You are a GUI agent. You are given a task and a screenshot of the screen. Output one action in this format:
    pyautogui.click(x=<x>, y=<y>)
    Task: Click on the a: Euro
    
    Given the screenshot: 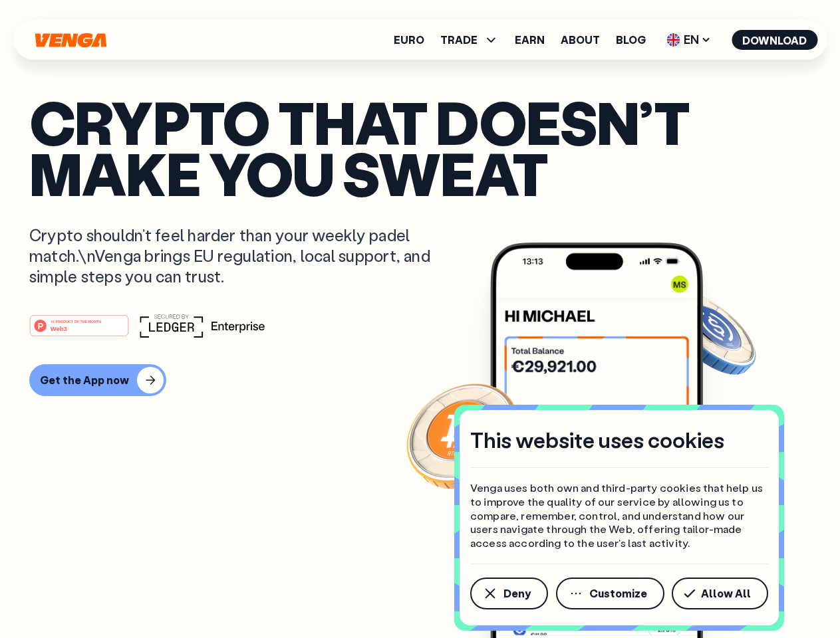 What is the action you would take?
    pyautogui.click(x=409, y=39)
    